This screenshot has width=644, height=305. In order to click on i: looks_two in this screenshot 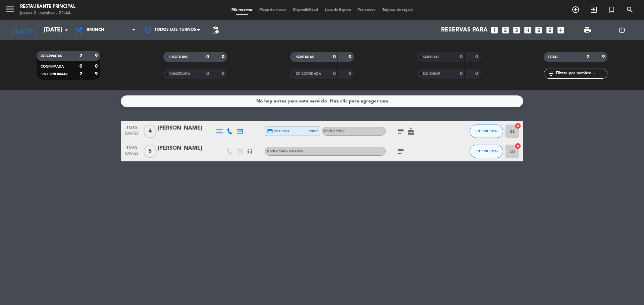, I will do `click(505, 30)`.